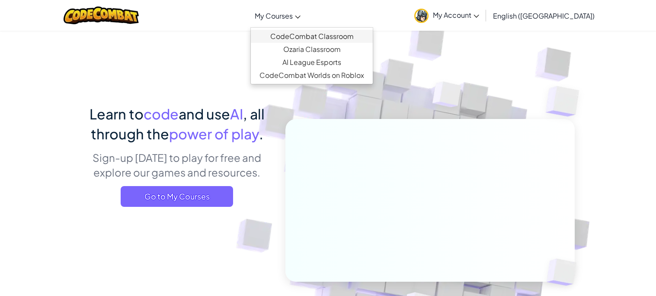  Describe the element at coordinates (421, 16) in the screenshot. I see `img: avatar` at that location.